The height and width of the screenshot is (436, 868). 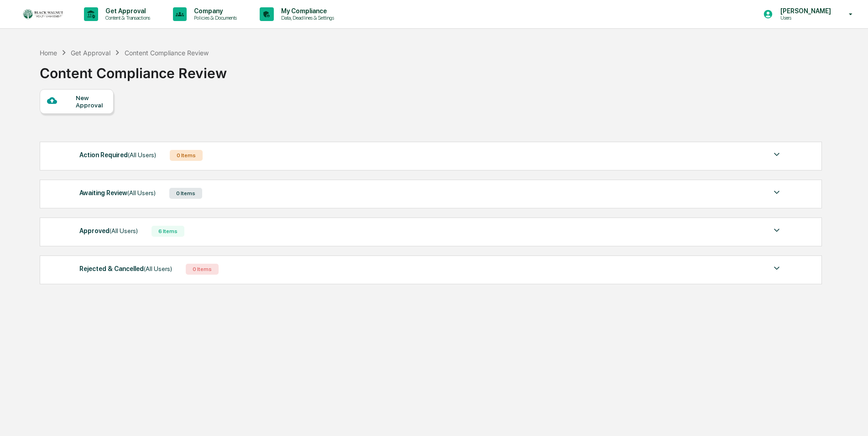 I want to click on div: Home, so click(x=49, y=52).